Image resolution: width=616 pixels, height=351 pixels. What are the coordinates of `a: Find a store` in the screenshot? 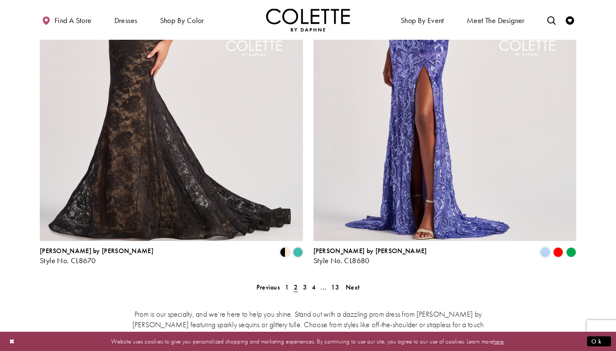 It's located at (67, 20).